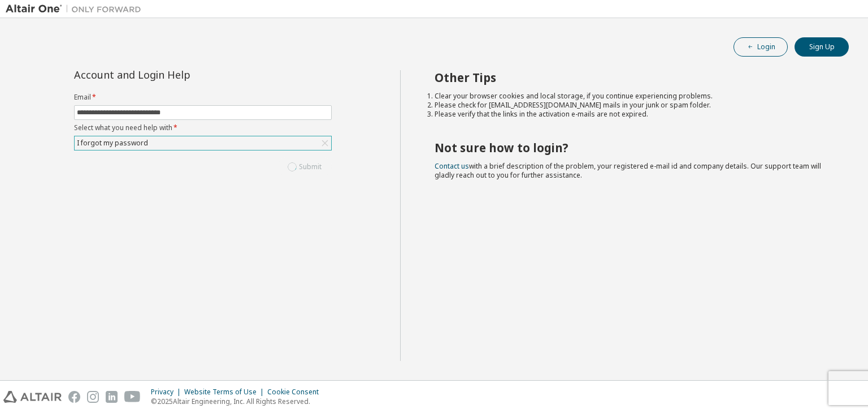  What do you see at coordinates (177, 75) in the screenshot?
I see `div: Account and Login Help` at bounding box center [177, 75].